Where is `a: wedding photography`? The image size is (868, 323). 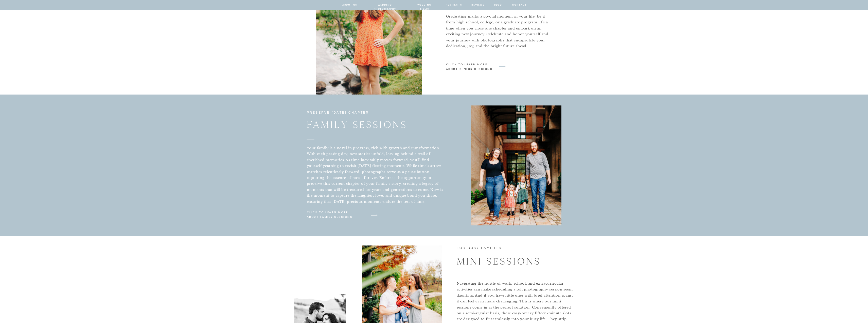 a: wedding photography is located at coordinates (385, 5).